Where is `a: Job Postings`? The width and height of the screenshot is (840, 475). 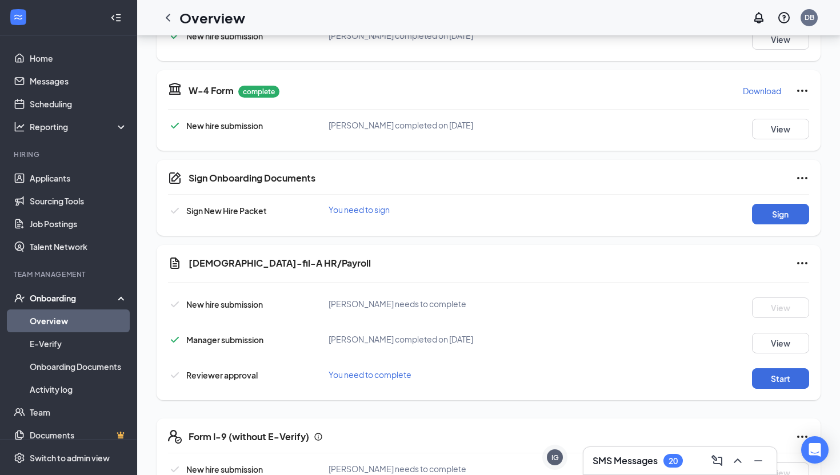
a: Job Postings is located at coordinates (78, 224).